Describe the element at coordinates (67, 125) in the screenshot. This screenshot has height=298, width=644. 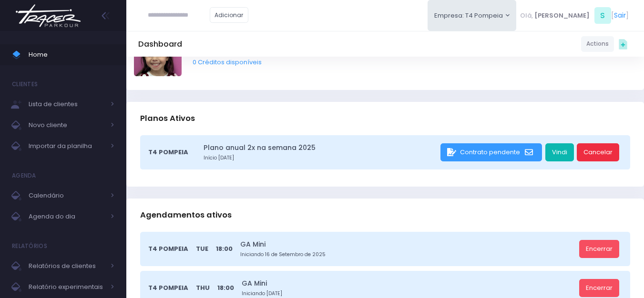
I see `span: Novo cliente` at that location.